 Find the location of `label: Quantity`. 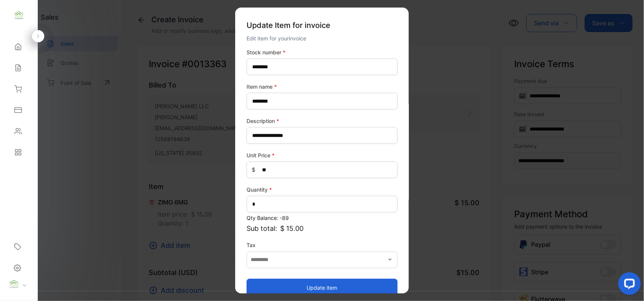

label: Quantity is located at coordinates (322, 189).